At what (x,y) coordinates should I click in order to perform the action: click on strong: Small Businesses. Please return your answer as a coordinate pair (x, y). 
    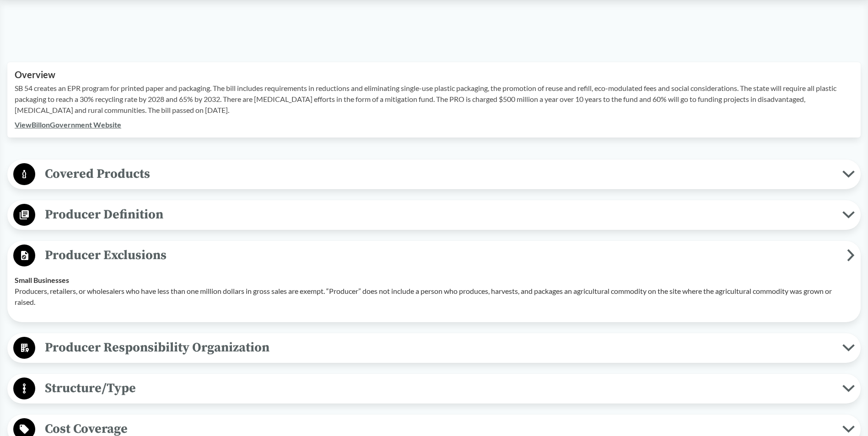
    Looking at the image, I should click on (41, 280).